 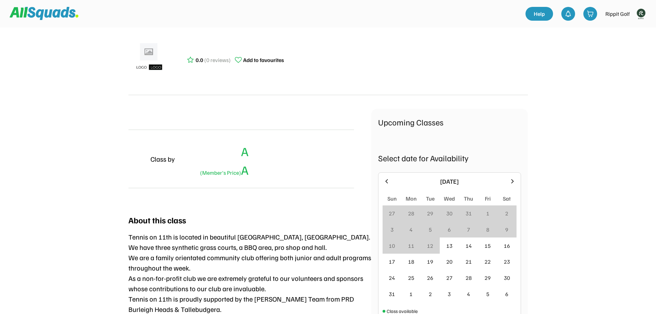 What do you see at coordinates (163, 159) in the screenshot?
I see `div: Class by` at bounding box center [163, 159].